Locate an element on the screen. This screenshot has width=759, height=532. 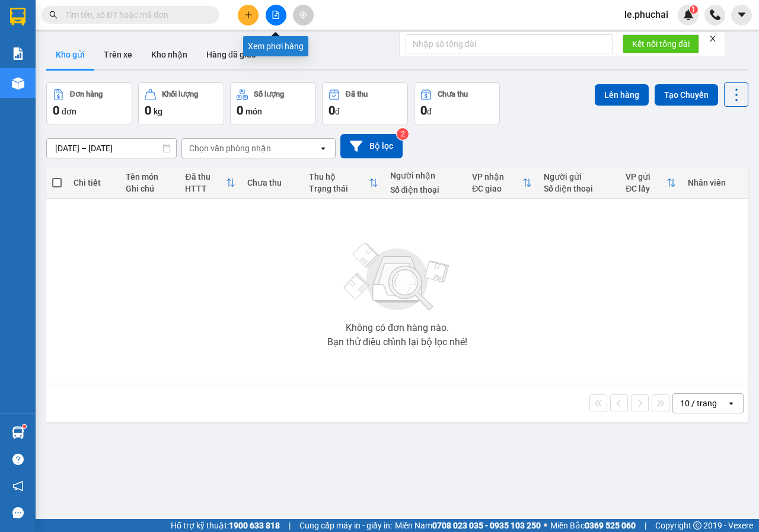
img: logo-vxr is located at coordinates (18, 17).